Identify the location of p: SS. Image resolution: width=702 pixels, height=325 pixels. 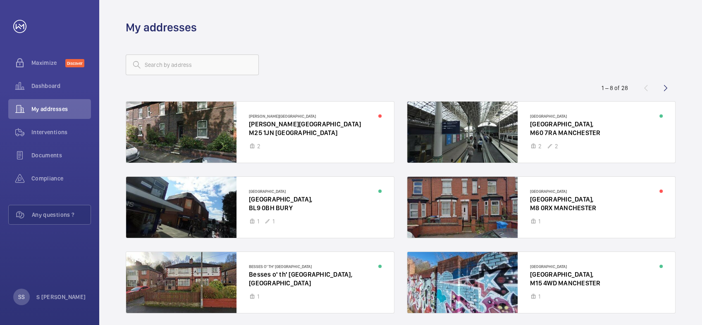
(22, 297).